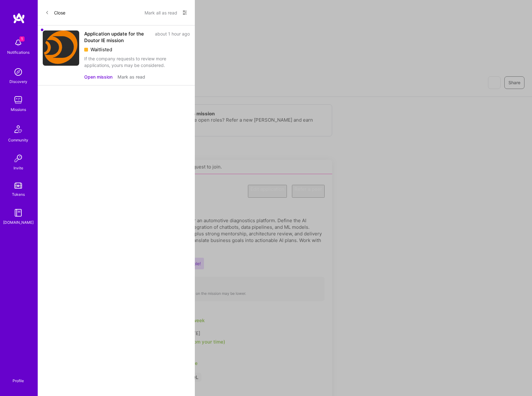 This screenshot has width=532, height=396. I want to click on button: Mark as read, so click(132, 77).